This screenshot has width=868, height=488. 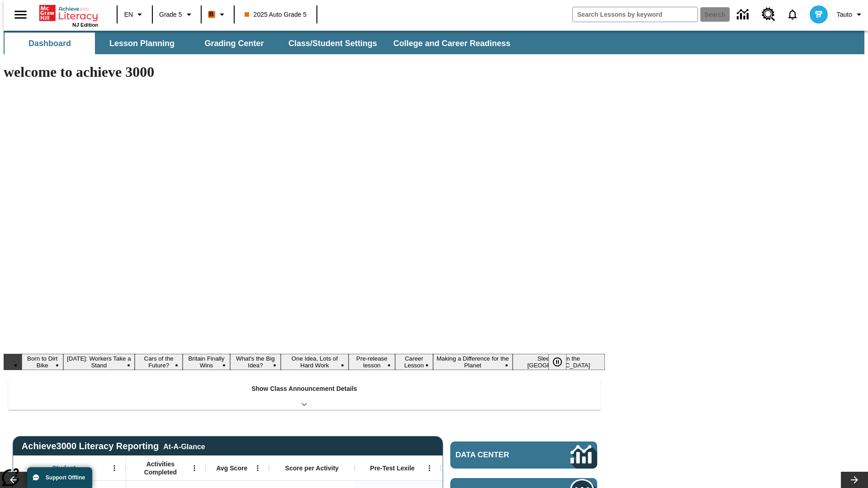 What do you see at coordinates (65, 478) in the screenshot?
I see `span: Support Offline` at bounding box center [65, 478].